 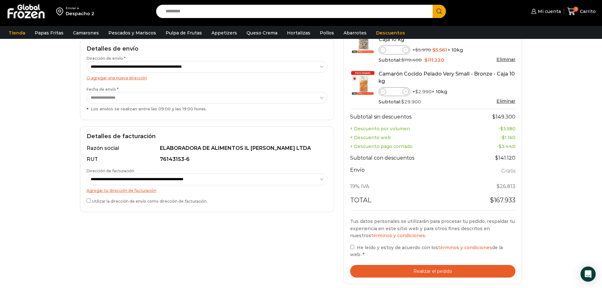 I want to click on label: Gratis, so click(x=508, y=171).